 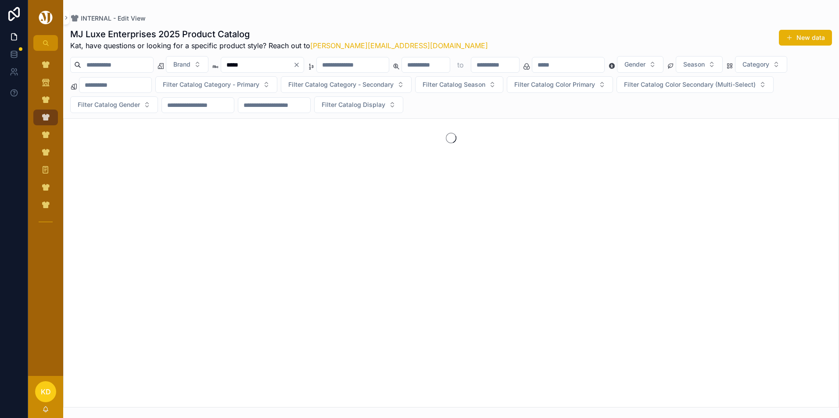 What do you see at coordinates (298, 65) in the screenshot?
I see `button: Clear` at bounding box center [298, 65].